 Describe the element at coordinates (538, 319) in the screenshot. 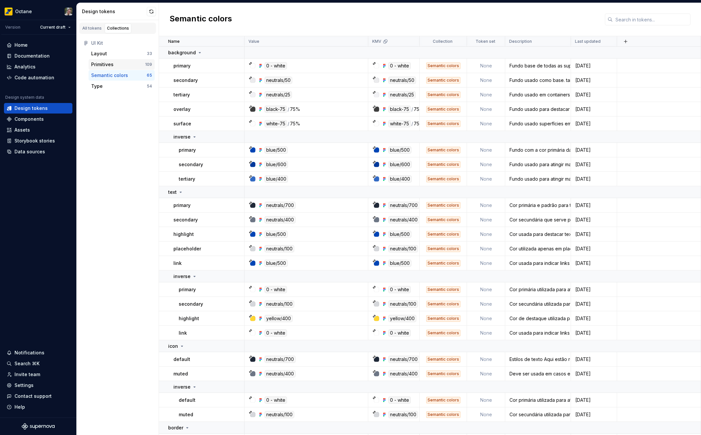

I see `div: Cor de destaque utilizada para atingir o nível de contraste necessário em relação ao fundo.` at that location.